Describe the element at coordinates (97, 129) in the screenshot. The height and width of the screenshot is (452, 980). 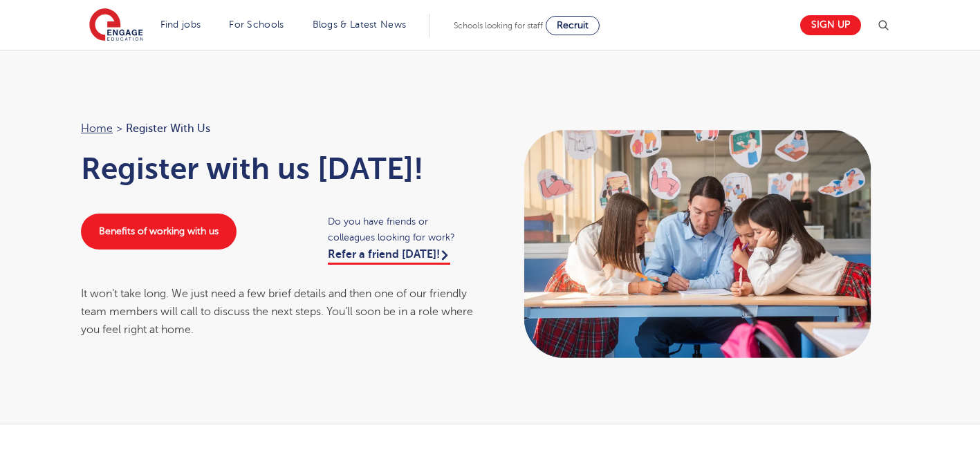
I see `a: Home` at that location.